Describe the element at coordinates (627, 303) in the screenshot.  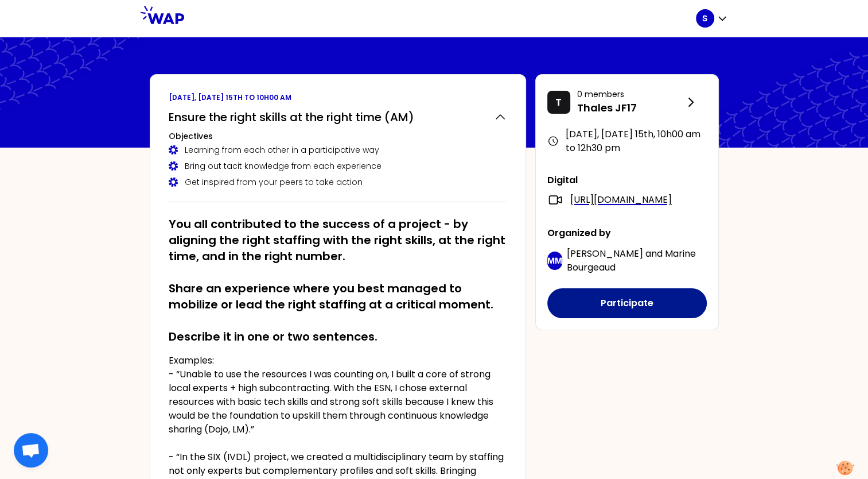
I see `button: Participate` at that location.